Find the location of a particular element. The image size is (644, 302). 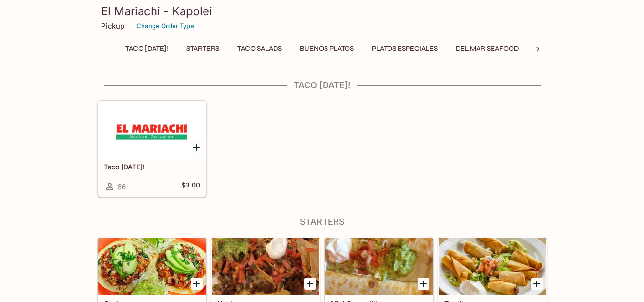

div: Nachos is located at coordinates (266, 267).